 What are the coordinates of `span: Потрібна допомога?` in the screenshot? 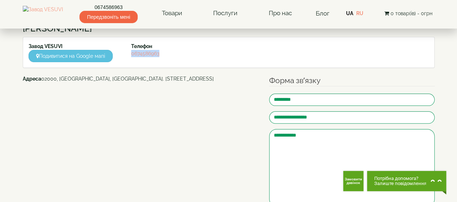 It's located at (401, 179).